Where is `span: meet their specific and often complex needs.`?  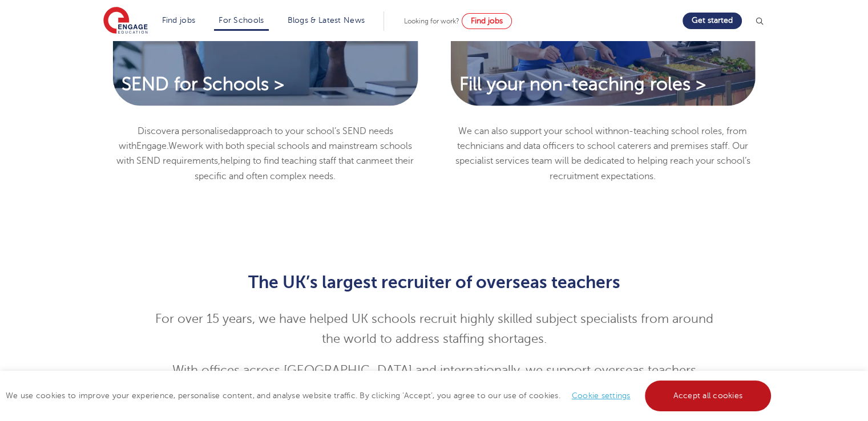 span: meet their specific and often complex needs. is located at coordinates (304, 168).